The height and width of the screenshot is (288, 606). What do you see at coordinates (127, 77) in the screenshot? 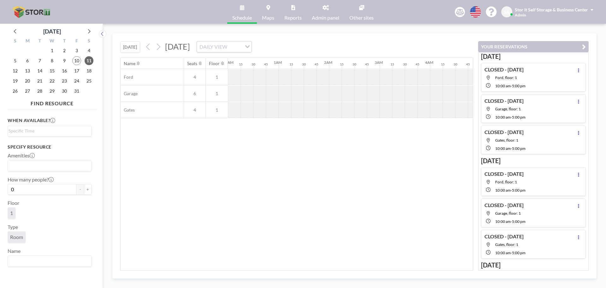
I see `span: Ford` at bounding box center [127, 77].